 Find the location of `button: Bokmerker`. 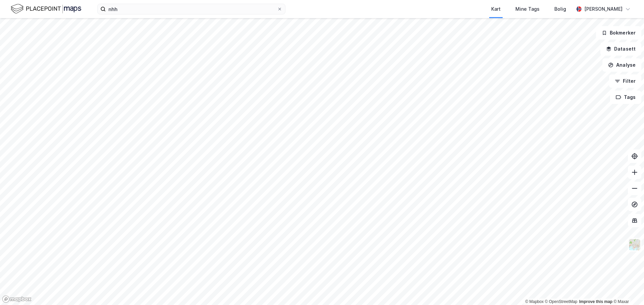

button: Bokmerker is located at coordinates (618, 33).